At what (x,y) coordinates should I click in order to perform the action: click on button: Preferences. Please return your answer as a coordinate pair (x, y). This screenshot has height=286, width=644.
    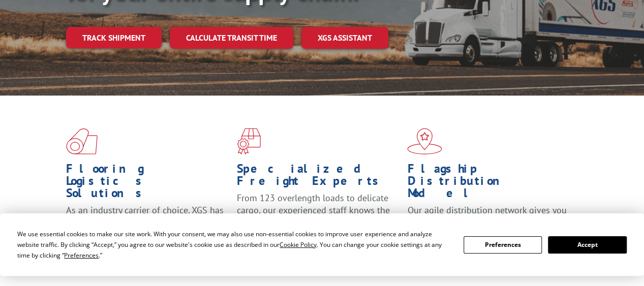
    Looking at the image, I should click on (503, 245).